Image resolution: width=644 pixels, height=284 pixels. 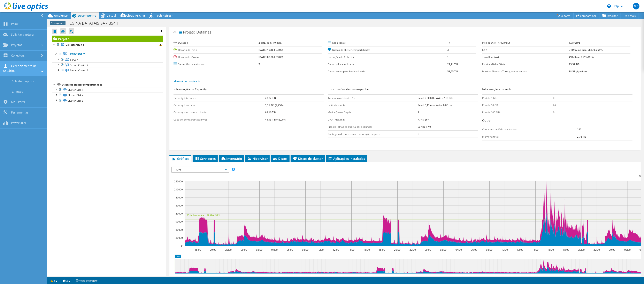 What do you see at coordinates (200, 170) in the screenshot?
I see `span: IOPS` at bounding box center [200, 170].